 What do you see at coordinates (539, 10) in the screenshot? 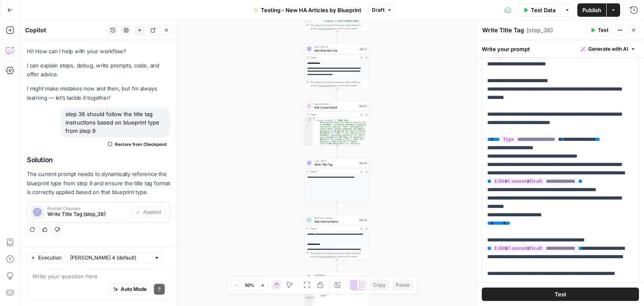
I see `button: Test Data` at bounding box center [539, 10].